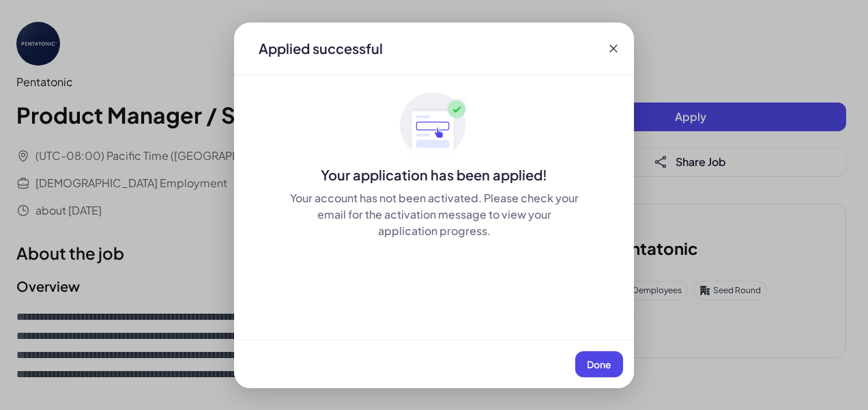  What do you see at coordinates (434, 214) in the screenshot?
I see `div: Your account has not been activated. Please check your email for the activation message to view y...` at bounding box center [434, 214].